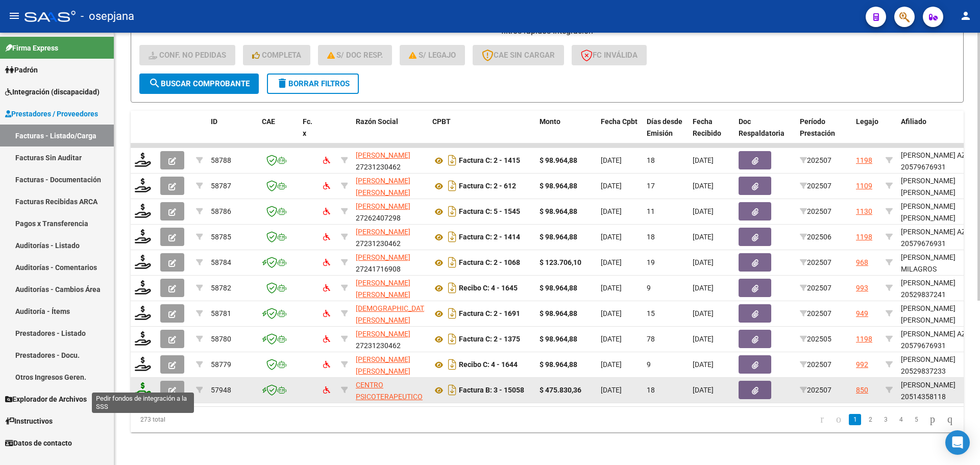  Describe the element at coordinates (390, 262) in the screenshot. I see `div: 27241716908` at that location.